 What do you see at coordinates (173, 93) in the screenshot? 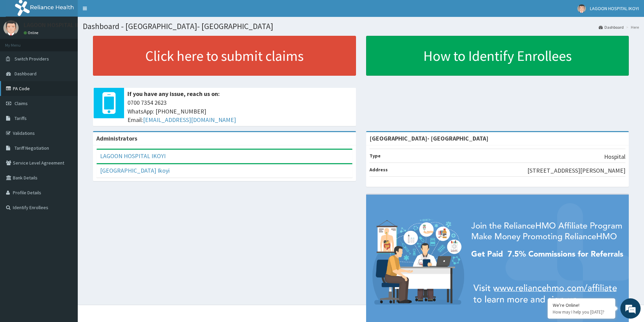
I see `b: If you have any issue, reach us on:` at bounding box center [173, 93].